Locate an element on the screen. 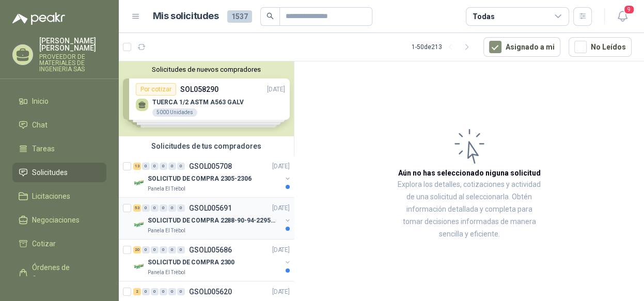 This screenshot has height=301, width=644. p: GSOL005620 is located at coordinates (210, 292).